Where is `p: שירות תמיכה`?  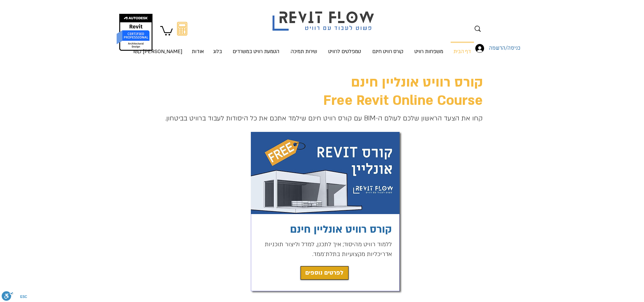
p: שירות תמיכה is located at coordinates (304, 51).